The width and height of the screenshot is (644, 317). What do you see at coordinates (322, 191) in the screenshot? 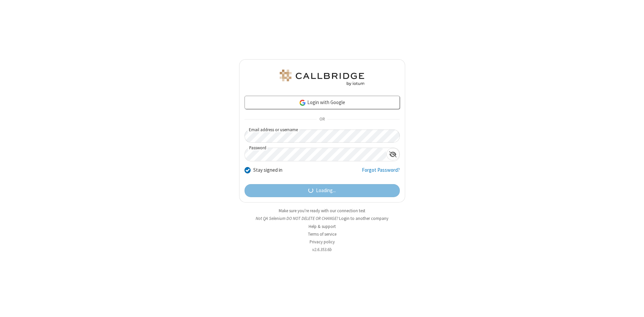
I see `button: Loading...` at bounding box center [322, 191].